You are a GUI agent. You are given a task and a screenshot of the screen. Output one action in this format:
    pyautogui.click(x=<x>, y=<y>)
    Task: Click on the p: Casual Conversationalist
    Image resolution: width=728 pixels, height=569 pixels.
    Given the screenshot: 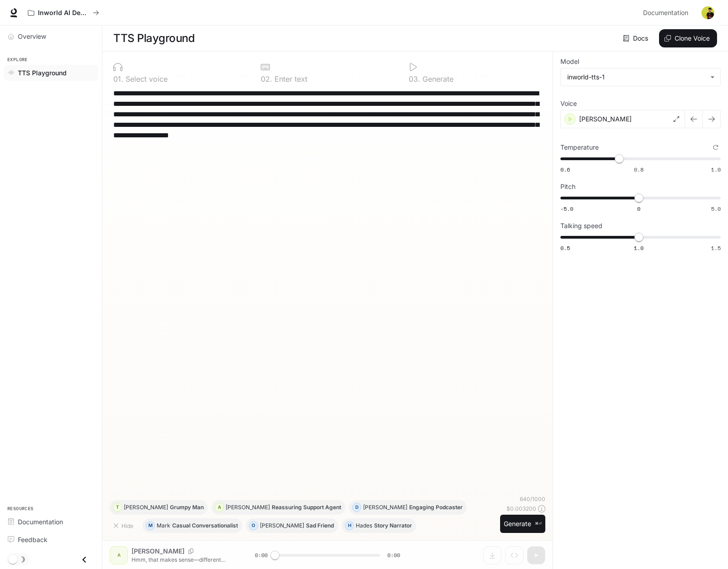 What is the action you would take?
    pyautogui.click(x=205, y=526)
    